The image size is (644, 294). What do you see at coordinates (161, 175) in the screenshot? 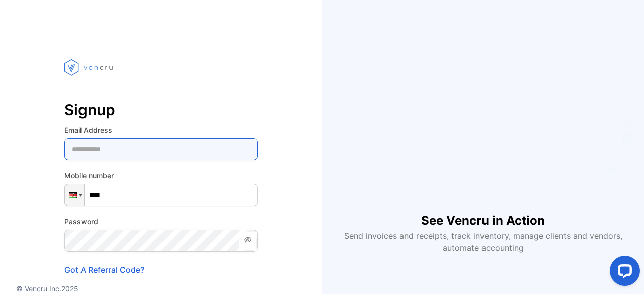
I see `label: Mobile number` at bounding box center [161, 175].